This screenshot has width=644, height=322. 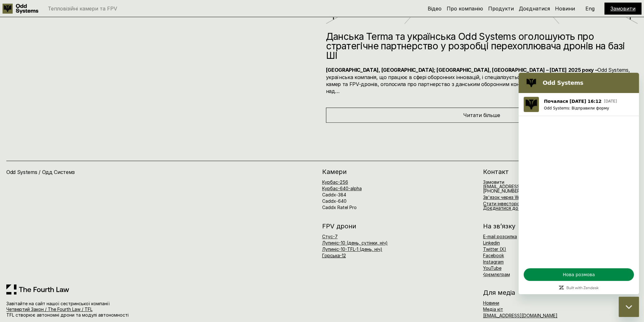 I want to click on a: Курбас-256, so click(x=335, y=182).